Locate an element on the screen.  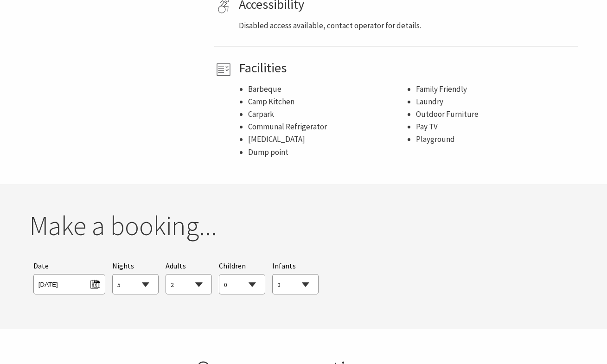
li: Communal Refrigerator is located at coordinates (328, 127).